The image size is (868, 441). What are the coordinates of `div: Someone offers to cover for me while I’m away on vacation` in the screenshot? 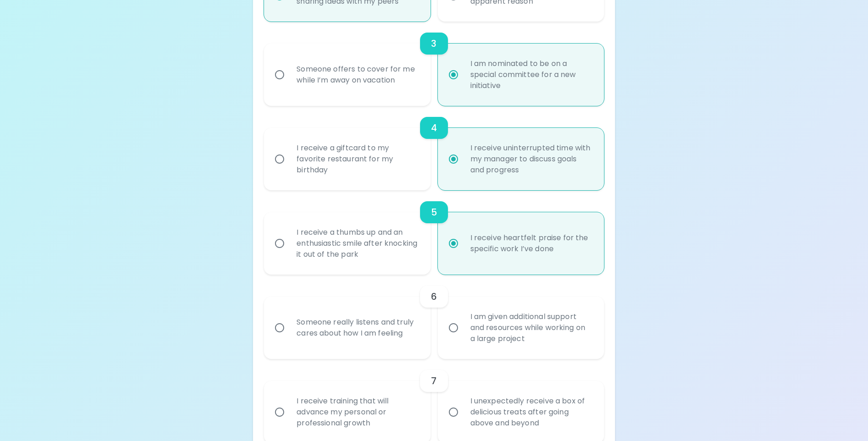 It's located at (357, 74).